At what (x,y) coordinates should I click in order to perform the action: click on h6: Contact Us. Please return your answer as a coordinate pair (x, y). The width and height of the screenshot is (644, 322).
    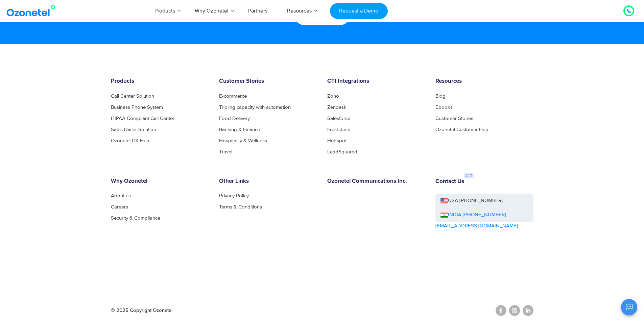
    Looking at the image, I should click on (450, 182).